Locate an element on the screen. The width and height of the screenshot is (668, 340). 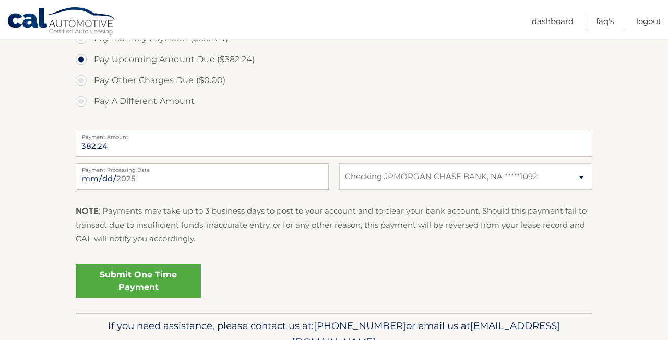
a: Cal Automotive is located at coordinates (62, 22).